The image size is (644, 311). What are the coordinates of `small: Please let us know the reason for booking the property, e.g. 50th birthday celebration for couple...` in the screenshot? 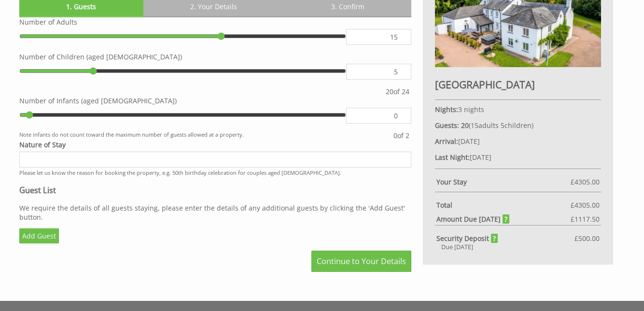 It's located at (180, 172).